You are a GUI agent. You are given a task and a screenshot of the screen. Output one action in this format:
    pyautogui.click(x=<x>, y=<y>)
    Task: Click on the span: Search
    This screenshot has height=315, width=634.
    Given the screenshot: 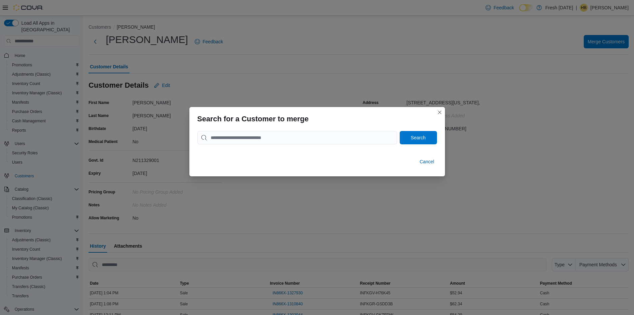 What is the action you would take?
    pyautogui.click(x=418, y=138)
    